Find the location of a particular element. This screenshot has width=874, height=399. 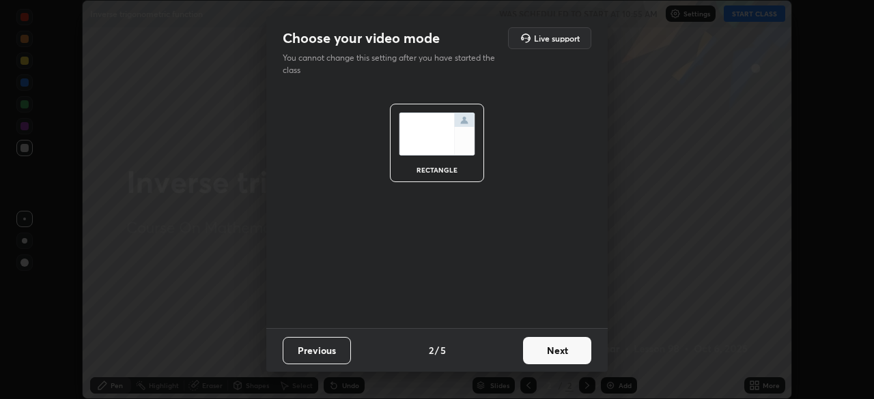

h4: 2 is located at coordinates (431, 350).